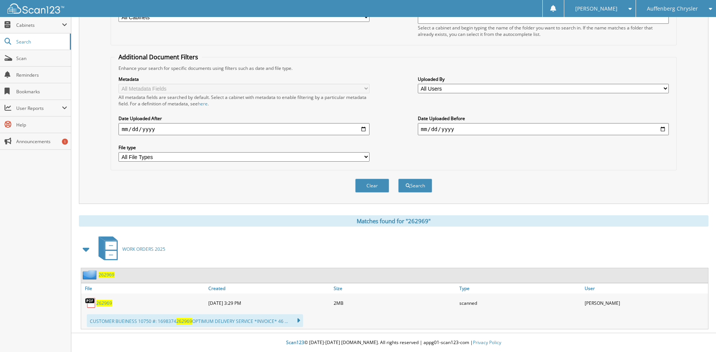 Image resolution: width=716 pixels, height=352 pixels. Describe the element at coordinates (244, 147) in the screenshot. I see `label: File type` at that location.